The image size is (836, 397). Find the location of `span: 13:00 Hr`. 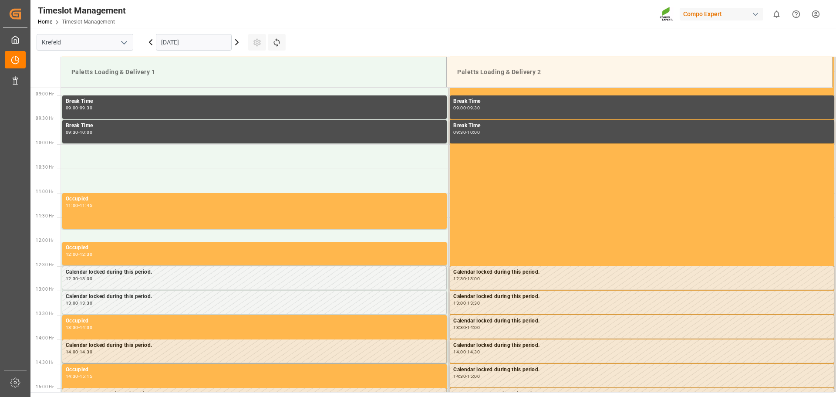

span: 13:00 Hr is located at coordinates (44, 289).